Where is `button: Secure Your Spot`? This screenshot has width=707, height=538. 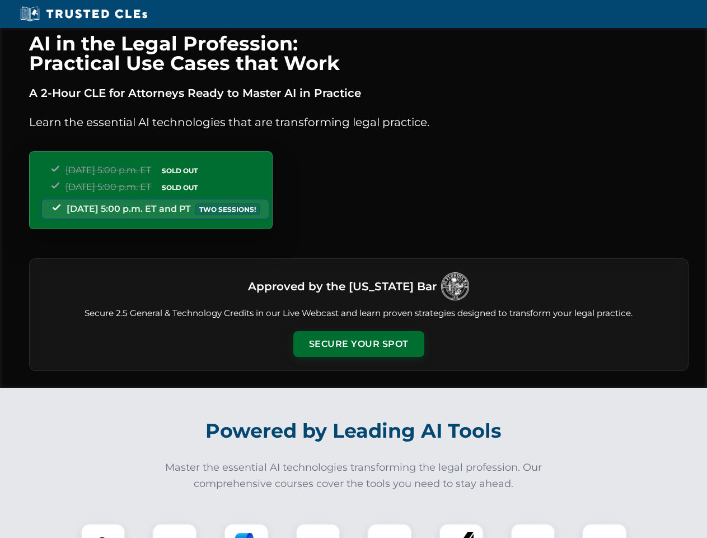
button: Secure Your Spot is located at coordinates (359, 344).